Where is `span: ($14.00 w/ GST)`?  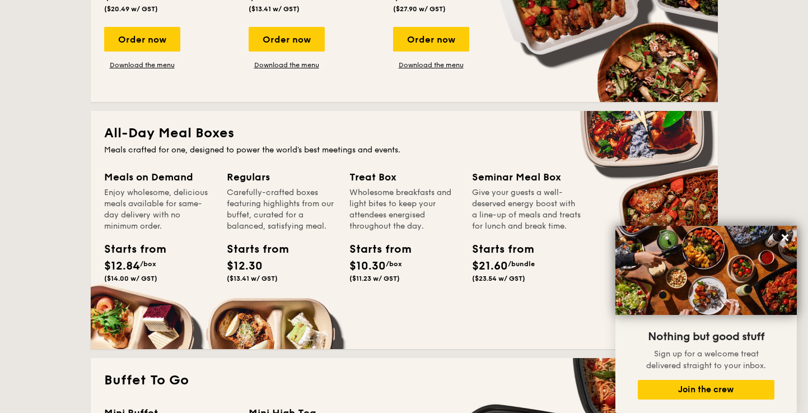 span: ($14.00 w/ GST) is located at coordinates (130, 278).